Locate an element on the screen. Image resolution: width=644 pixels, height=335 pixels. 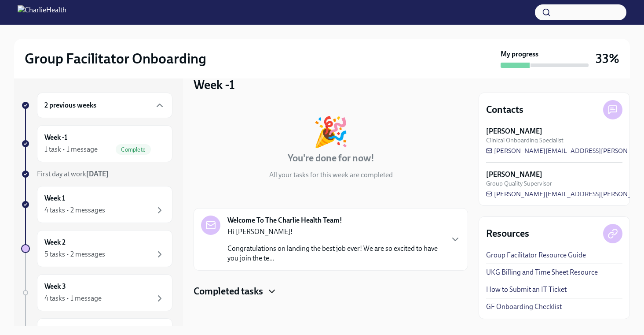
h3: Week -1 is located at coordinates (214, 84).